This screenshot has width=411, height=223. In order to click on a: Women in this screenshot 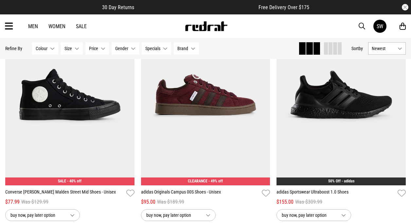, I will do `click(57, 26)`.